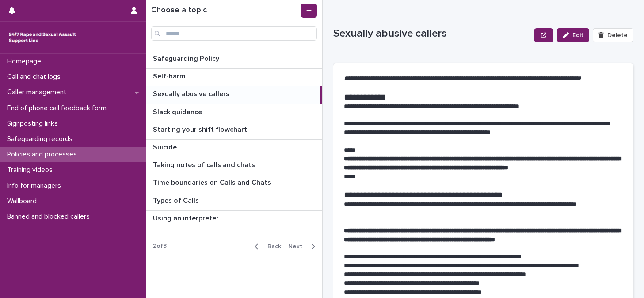  Describe the element at coordinates (42, 139) in the screenshot. I see `p: Safeguarding records` at that location.